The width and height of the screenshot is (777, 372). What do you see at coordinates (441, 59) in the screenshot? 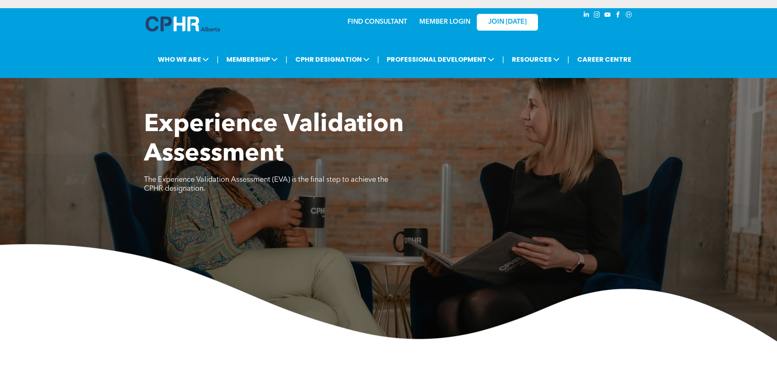
I see `span: PROFESSIONAL DEVELOPMENT` at bounding box center [441, 59].